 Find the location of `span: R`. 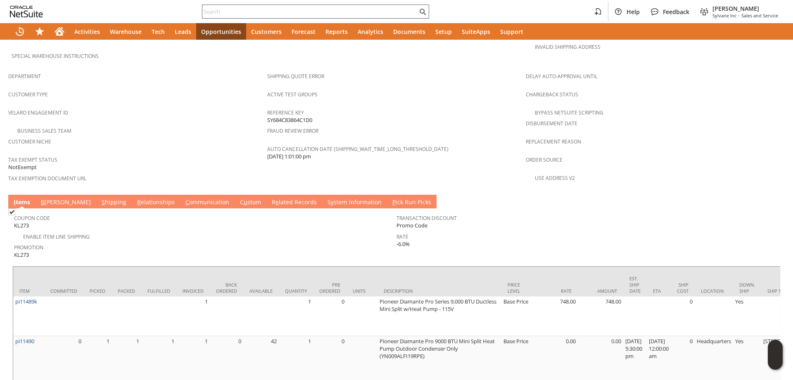

span: R is located at coordinates (139, 202).